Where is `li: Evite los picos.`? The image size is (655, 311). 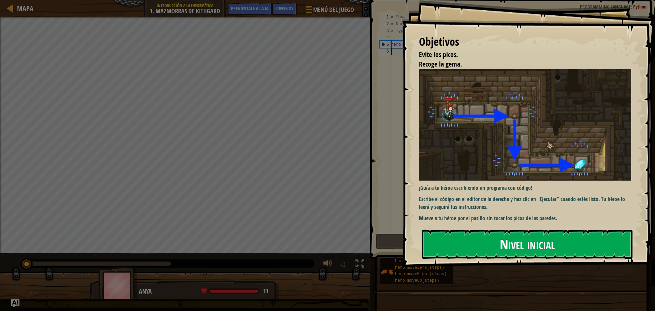
li: Evite los picos. is located at coordinates (520, 55).